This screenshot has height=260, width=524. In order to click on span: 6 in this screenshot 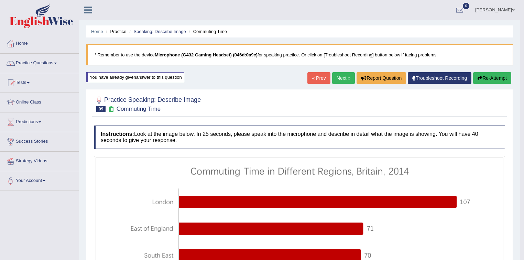, I will do `click(466, 6)`.